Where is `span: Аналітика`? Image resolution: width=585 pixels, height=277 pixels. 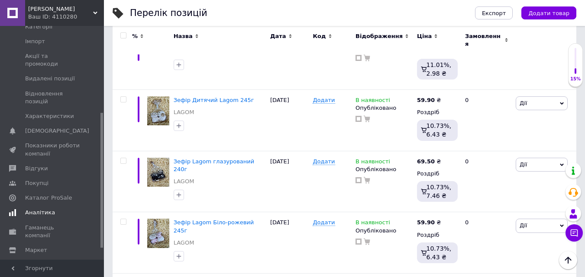 span: Аналітика is located at coordinates (40, 213).